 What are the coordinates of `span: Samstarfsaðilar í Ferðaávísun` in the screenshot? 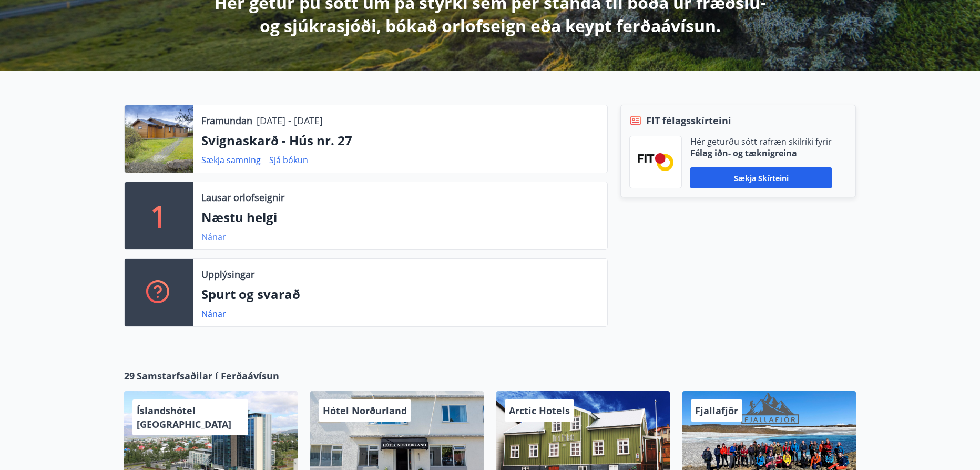 It's located at (208, 376).